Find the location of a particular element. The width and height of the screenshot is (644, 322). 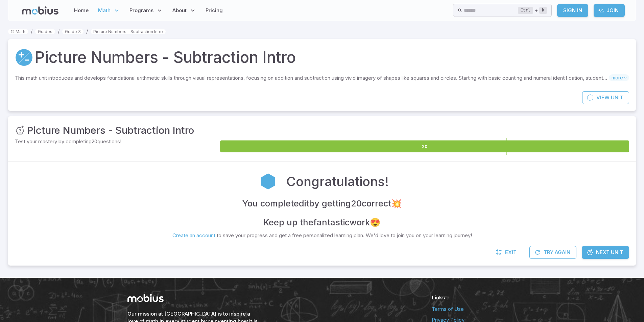

span: View is located at coordinates (603, 97).